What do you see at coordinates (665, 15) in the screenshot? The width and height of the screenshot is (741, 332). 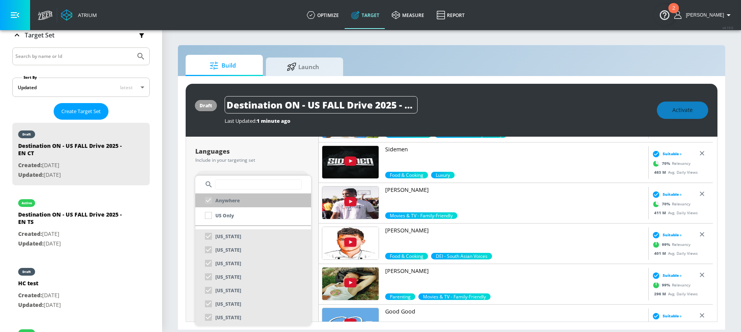 I see `button: Open Resource Center, 2 new notifications` at bounding box center [665, 15].